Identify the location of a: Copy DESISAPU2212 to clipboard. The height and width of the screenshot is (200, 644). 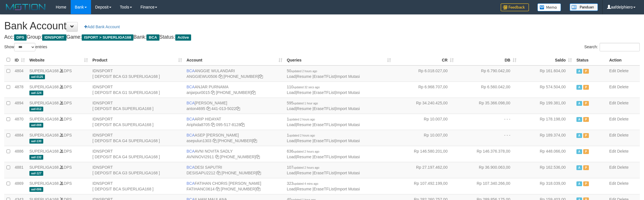
(218, 173).